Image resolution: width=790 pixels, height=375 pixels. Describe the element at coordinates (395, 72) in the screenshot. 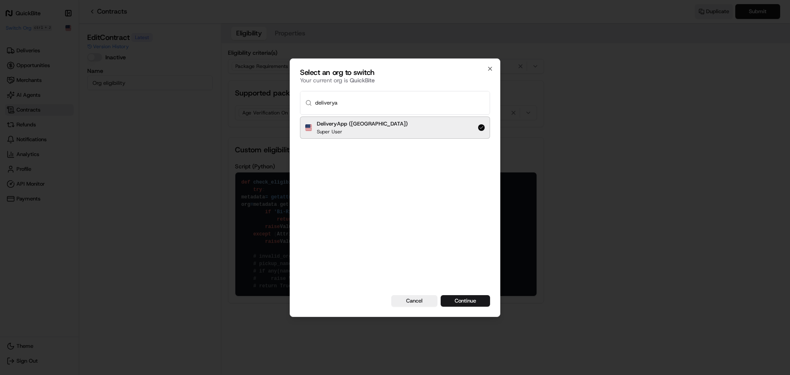

I see `h2: Select an org to switch` at that location.